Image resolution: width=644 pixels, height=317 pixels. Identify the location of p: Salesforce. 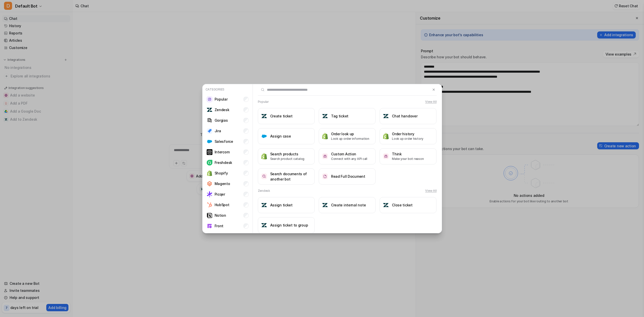
(224, 141).